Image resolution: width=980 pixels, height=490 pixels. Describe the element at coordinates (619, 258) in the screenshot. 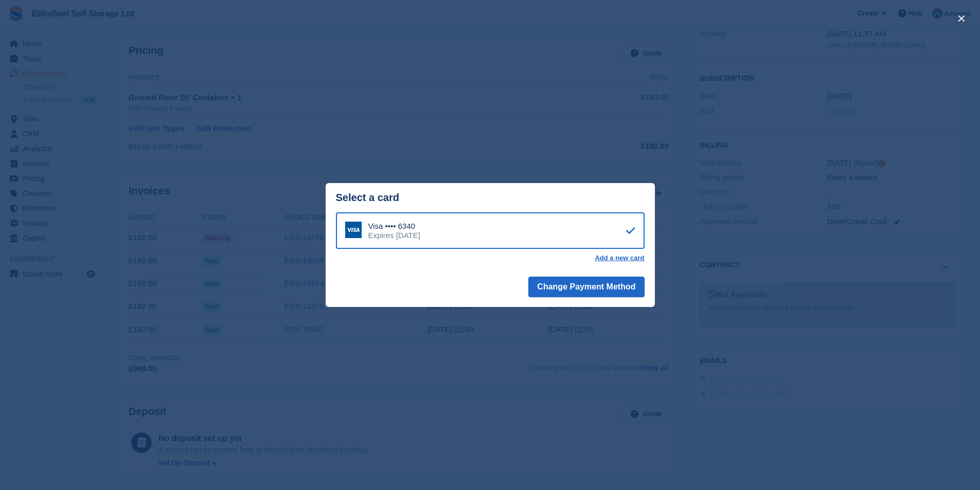

I see `a: Add a new card` at that location.